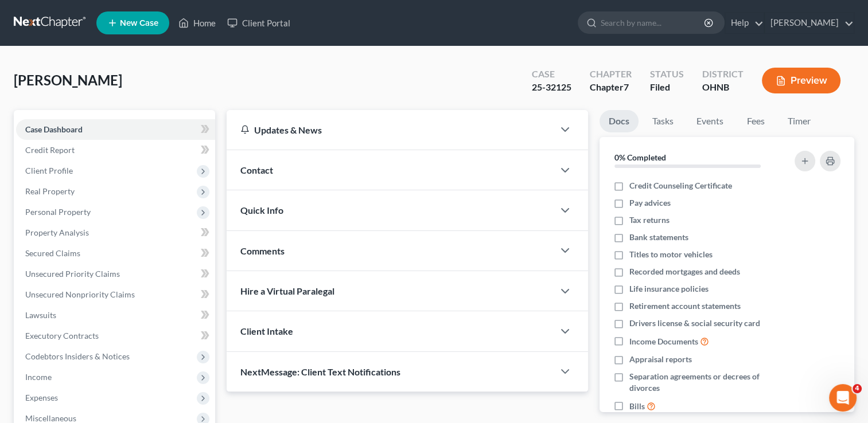 The height and width of the screenshot is (423, 868). Describe the element at coordinates (664, 342) in the screenshot. I see `span: Income Documents` at that location.